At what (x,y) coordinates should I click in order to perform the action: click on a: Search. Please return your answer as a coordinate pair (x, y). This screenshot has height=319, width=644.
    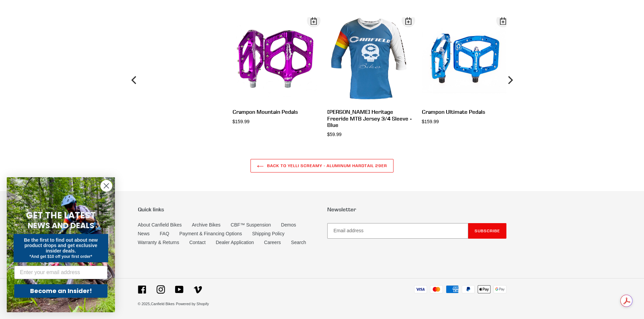
    Looking at the image, I should click on (299, 243).